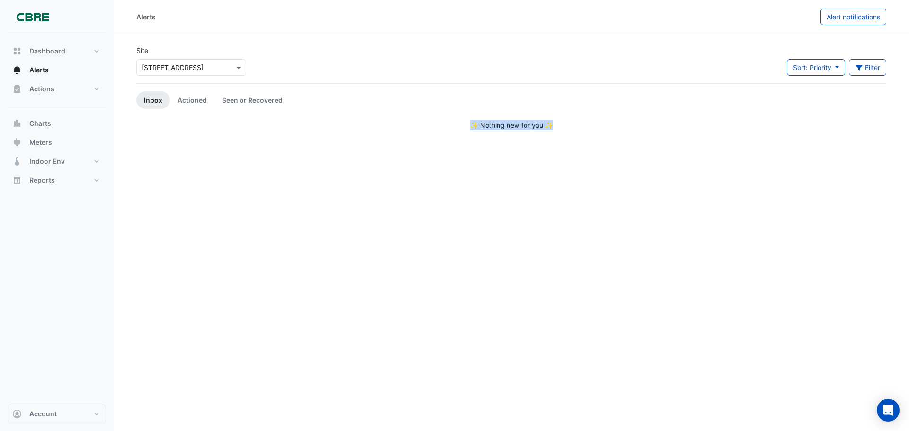 The width and height of the screenshot is (909, 431). What do you see at coordinates (57, 51) in the screenshot?
I see `button: Dashboard` at bounding box center [57, 51].